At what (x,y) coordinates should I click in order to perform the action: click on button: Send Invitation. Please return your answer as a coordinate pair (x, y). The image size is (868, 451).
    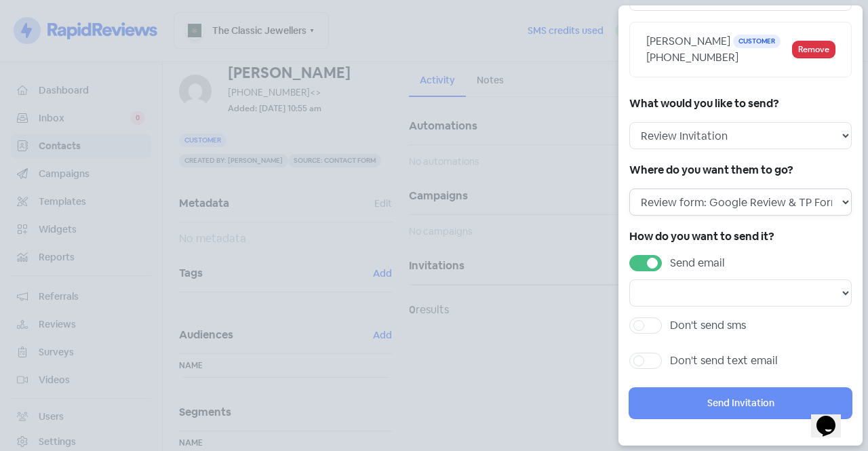
    Looking at the image, I should click on (740, 402).